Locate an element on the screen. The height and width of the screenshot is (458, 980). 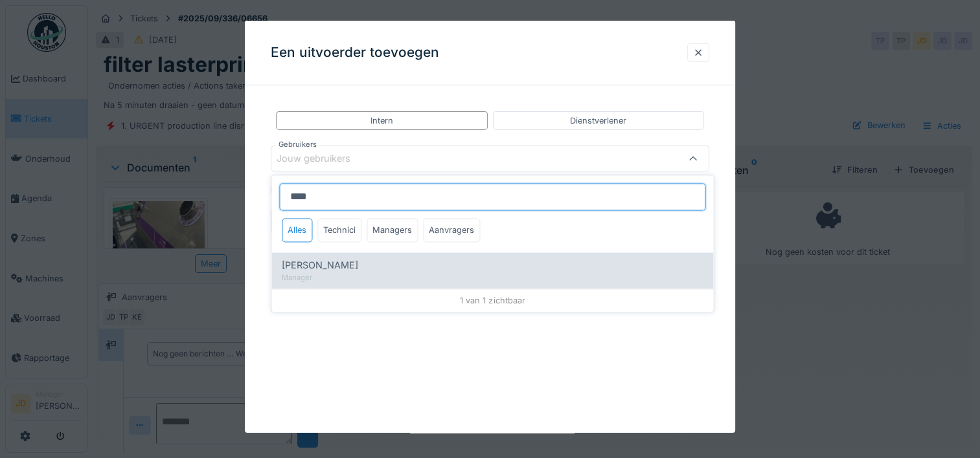
div: Technici is located at coordinates (339, 230).